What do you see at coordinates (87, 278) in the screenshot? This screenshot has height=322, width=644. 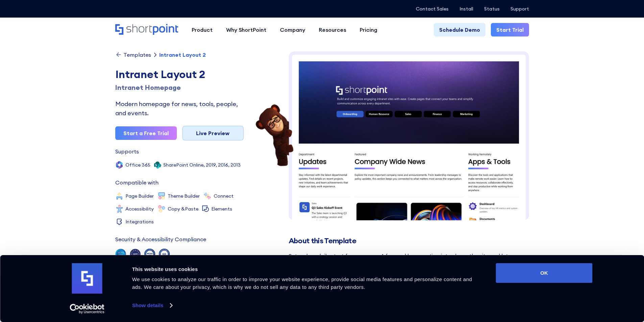 I see `img: logo` at bounding box center [87, 278].